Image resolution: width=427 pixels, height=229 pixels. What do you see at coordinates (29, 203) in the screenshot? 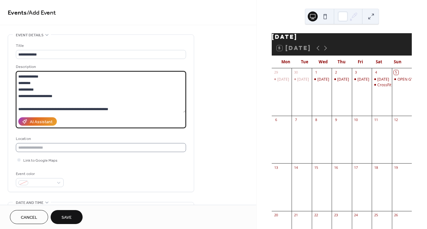
I see `span: Date and time` at bounding box center [29, 203].